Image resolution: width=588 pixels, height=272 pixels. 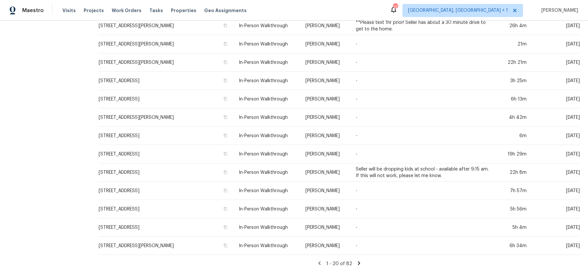 I want to click on td: 5h 4m, so click(x=514, y=227).